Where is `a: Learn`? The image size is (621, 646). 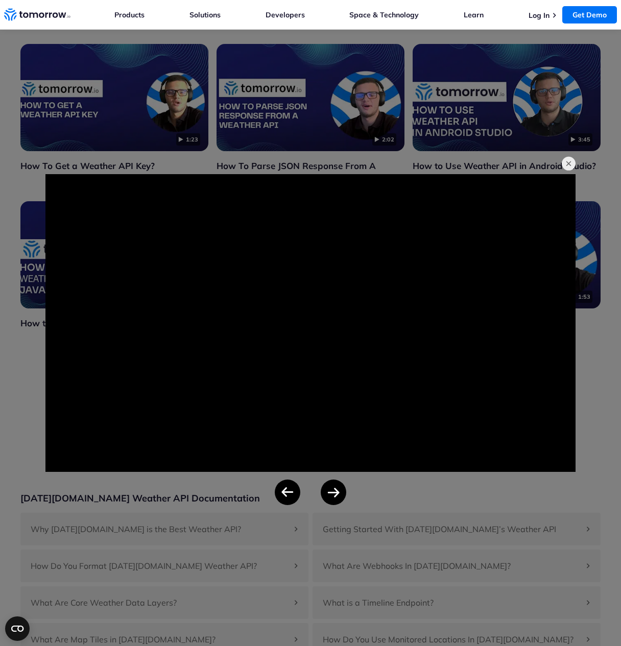
a: Learn is located at coordinates (473, 15).